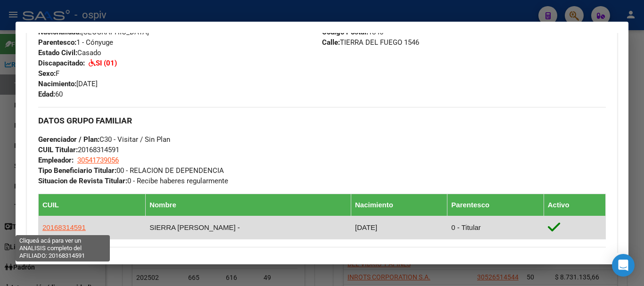 This screenshot has width=644, height=286. I want to click on strong: Nacionalidad:, so click(59, 32).